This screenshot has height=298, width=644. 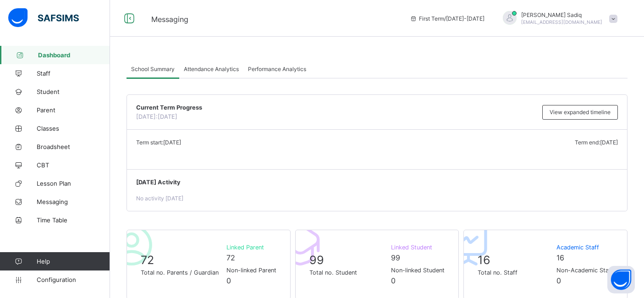 What do you see at coordinates (74, 74) in the screenshot?
I see `span: Staff` at bounding box center [74, 74].